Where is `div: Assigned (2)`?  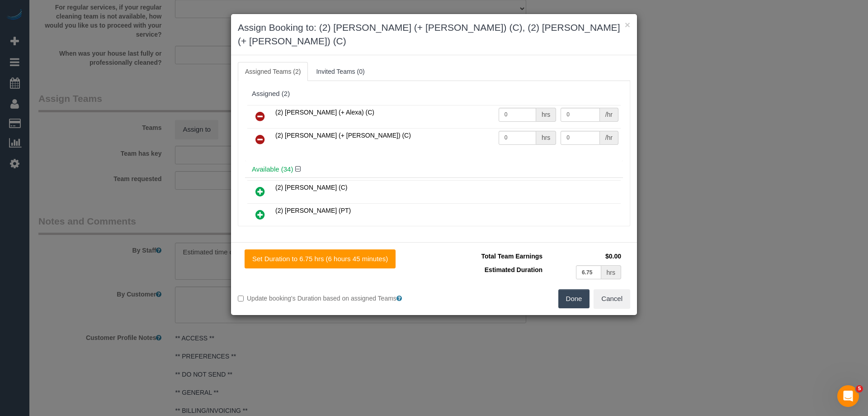
div: Assigned (2) is located at coordinates (434, 94).